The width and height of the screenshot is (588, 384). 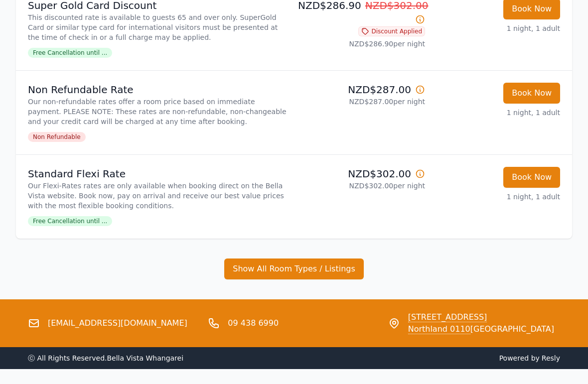 I want to click on p: NZD$287.00, so click(x=361, y=90).